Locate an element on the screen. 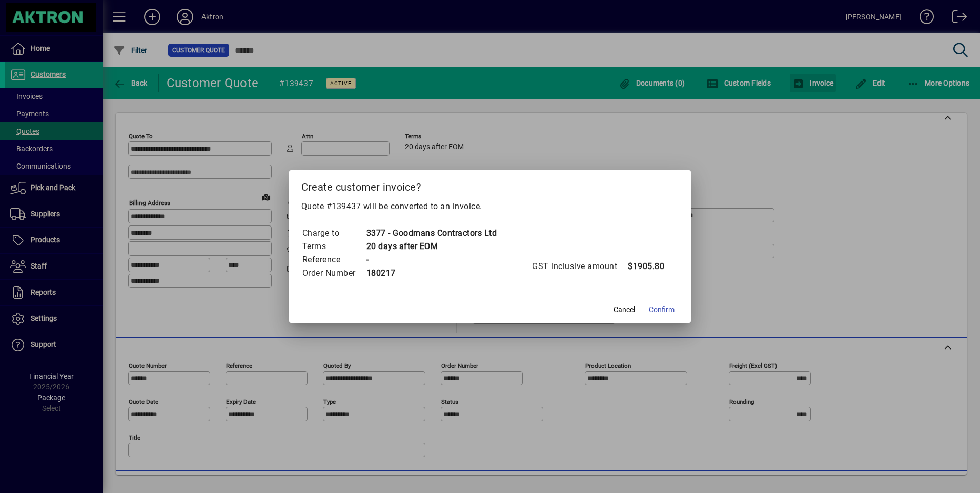 The width and height of the screenshot is (980, 493). button: Cancel is located at coordinates (624, 310).